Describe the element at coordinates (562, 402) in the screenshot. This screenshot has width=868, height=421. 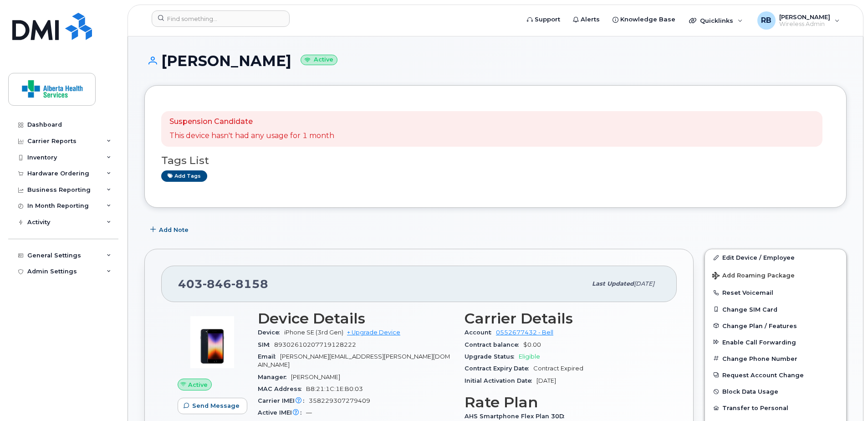
I see `h3: Rate Plan` at that location.